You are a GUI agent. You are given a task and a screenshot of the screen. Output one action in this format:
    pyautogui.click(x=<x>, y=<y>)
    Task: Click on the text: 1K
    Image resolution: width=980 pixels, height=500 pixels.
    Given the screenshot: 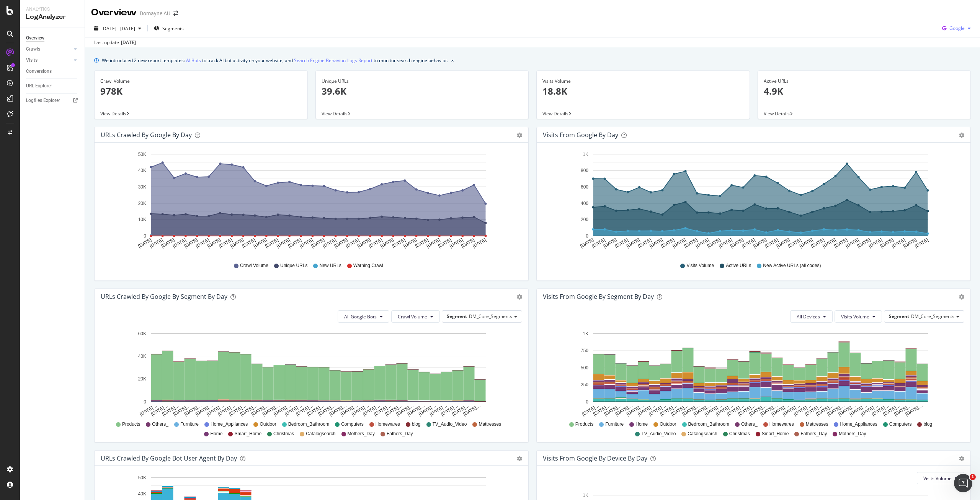 What is the action you would take?
    pyautogui.click(x=585, y=495)
    